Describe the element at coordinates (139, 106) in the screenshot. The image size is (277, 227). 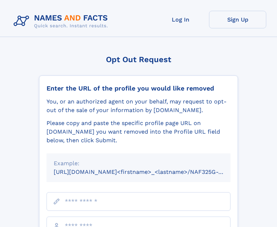
I see `div: You, or an authorized agent on your behalf, may request to opt-out of the sale of your informatio...` at that location.